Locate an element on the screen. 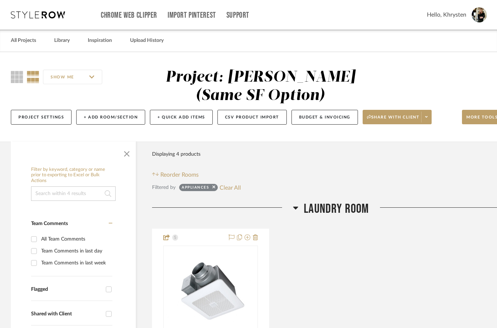 The image size is (497, 328). span: Laundry Room is located at coordinates (337, 209).